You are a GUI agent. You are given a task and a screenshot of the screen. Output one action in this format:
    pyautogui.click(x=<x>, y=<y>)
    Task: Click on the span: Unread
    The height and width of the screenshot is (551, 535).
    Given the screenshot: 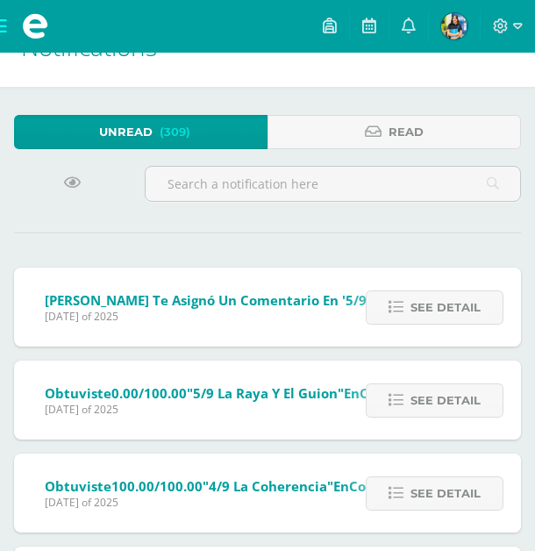 What is the action you would take?
    pyautogui.click(x=126, y=132)
    